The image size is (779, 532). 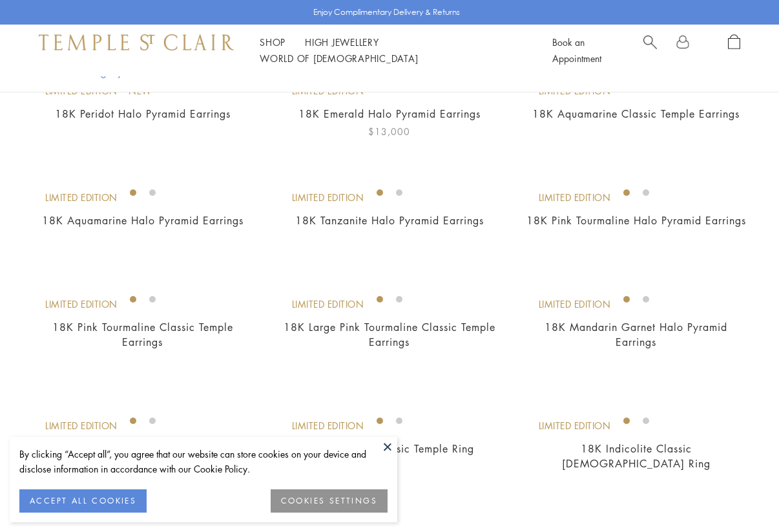 What do you see at coordinates (143, 334) in the screenshot?
I see `a: 18K Pink Tourmaline Classic Temple Earrings` at bounding box center [143, 334].